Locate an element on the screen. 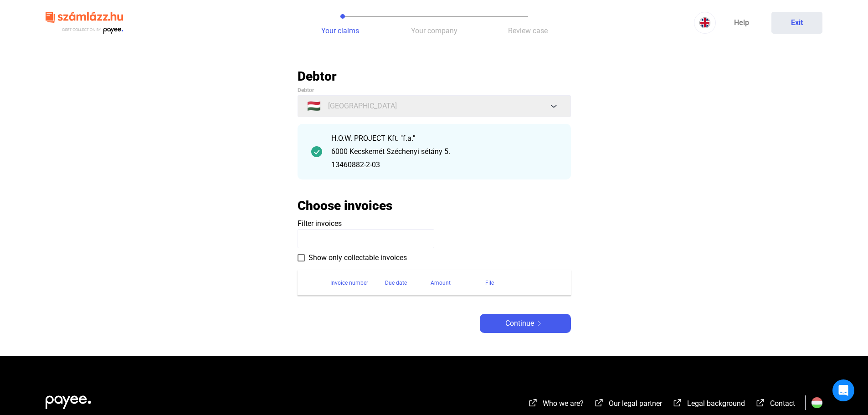 The image size is (868, 415). button: Continuearrow-right-white is located at coordinates (525, 323).